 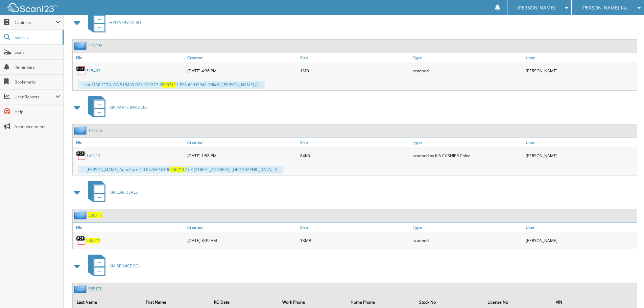 What do you see at coordinates (355, 241) in the screenshot?
I see `div: 13MB` at bounding box center [355, 241].